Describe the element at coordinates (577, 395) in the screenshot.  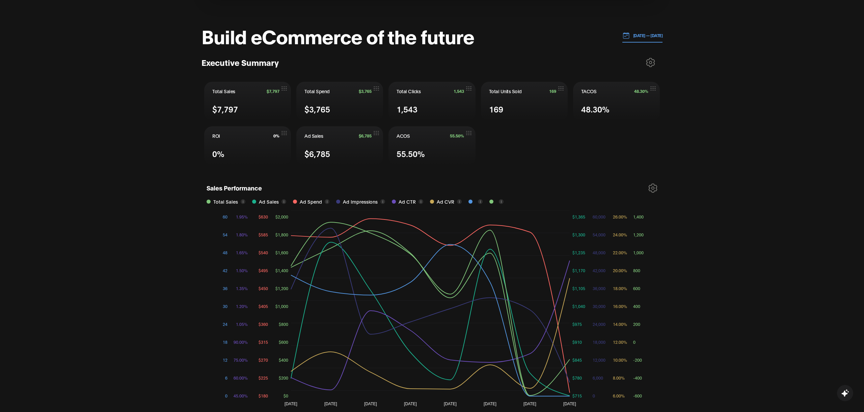
I see `tspan: $715` at that location.